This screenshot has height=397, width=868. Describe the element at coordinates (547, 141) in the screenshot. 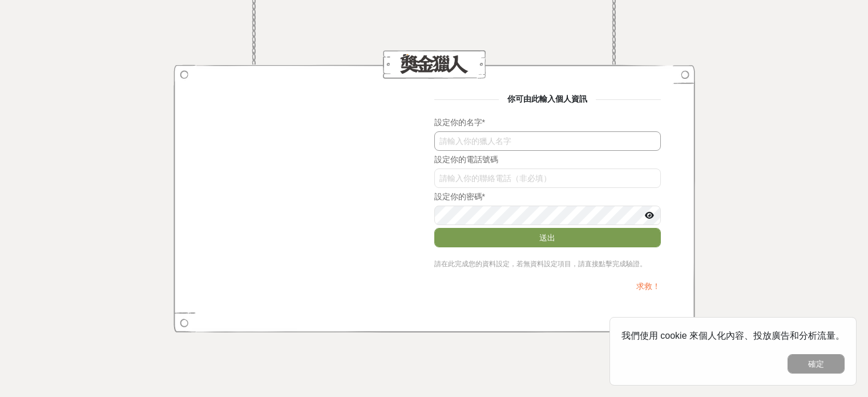

I see `input: 請輸入你的獵人名字` at that location.